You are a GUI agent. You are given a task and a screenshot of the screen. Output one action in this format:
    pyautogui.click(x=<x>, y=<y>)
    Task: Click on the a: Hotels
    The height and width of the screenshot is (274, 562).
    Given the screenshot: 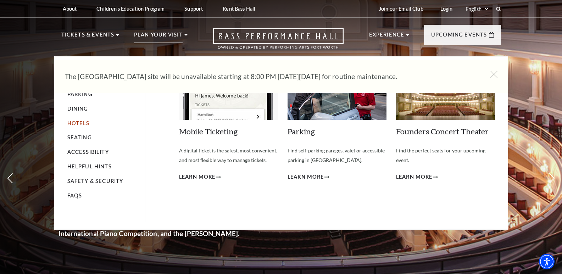 What is the action you would take?
    pyautogui.click(x=78, y=123)
    